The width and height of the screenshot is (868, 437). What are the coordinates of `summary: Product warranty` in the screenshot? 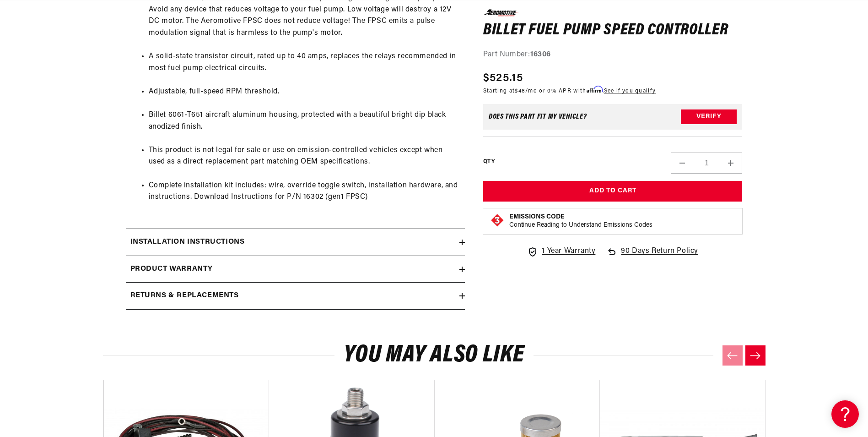 It's located at (295, 269).